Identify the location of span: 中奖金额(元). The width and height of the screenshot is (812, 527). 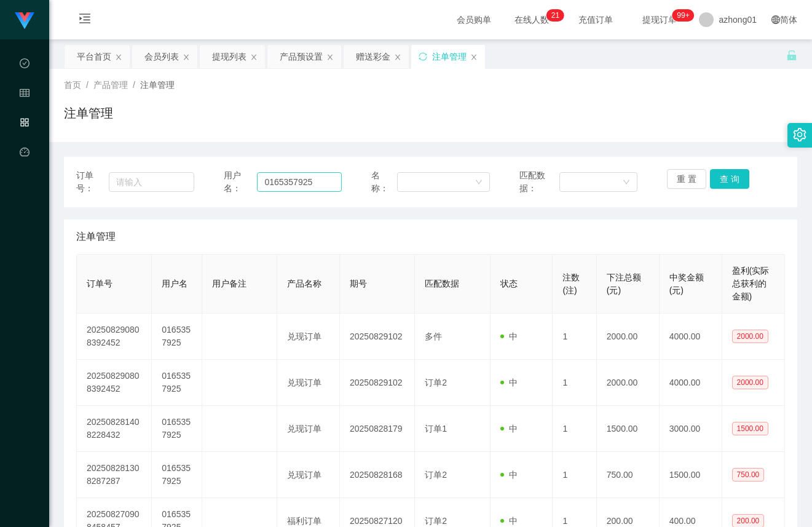
(687, 283).